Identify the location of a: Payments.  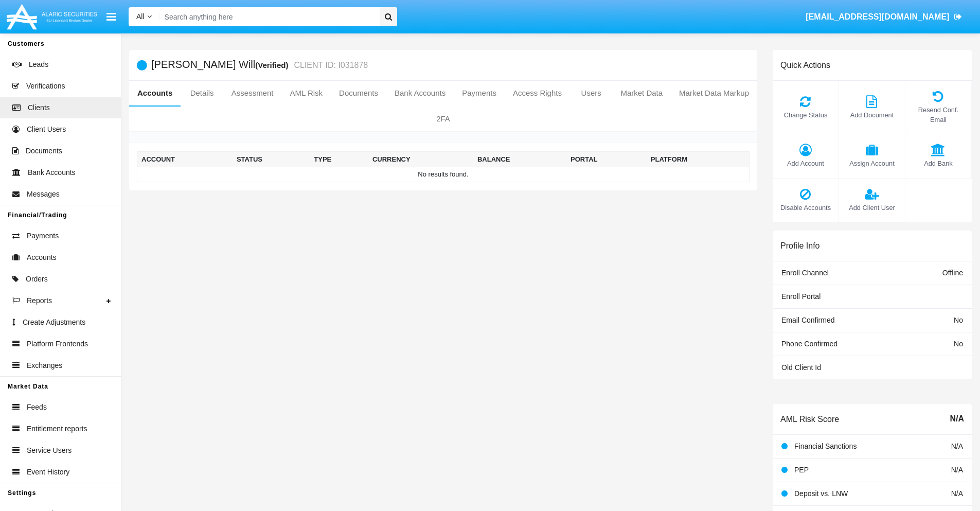
(479, 93).